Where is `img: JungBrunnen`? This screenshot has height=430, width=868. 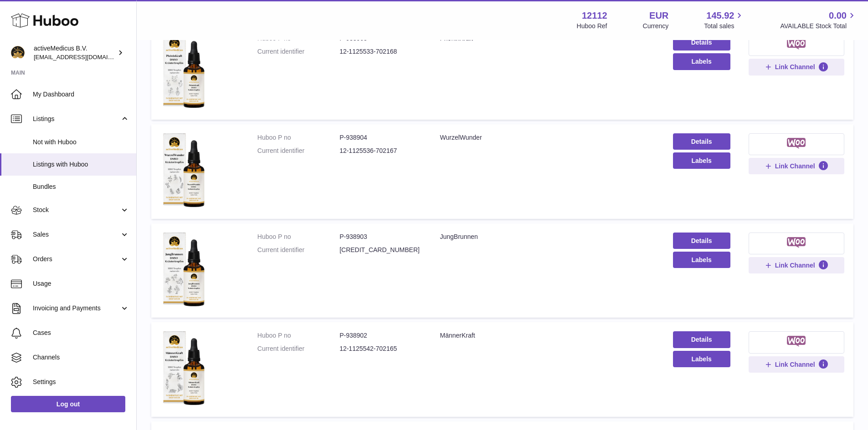
img: JungBrunnen is located at coordinates (183, 269).